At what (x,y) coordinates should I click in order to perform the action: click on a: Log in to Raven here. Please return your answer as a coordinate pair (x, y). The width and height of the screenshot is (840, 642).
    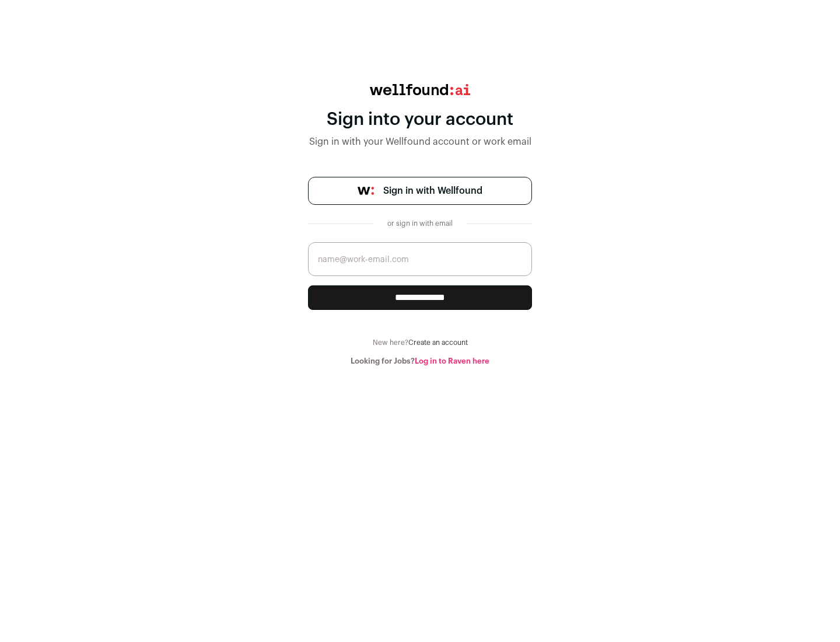
    Looking at the image, I should click on (452, 361).